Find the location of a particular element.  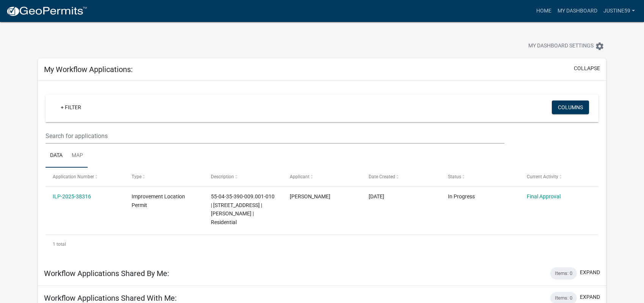

a: Data is located at coordinates (56, 156).